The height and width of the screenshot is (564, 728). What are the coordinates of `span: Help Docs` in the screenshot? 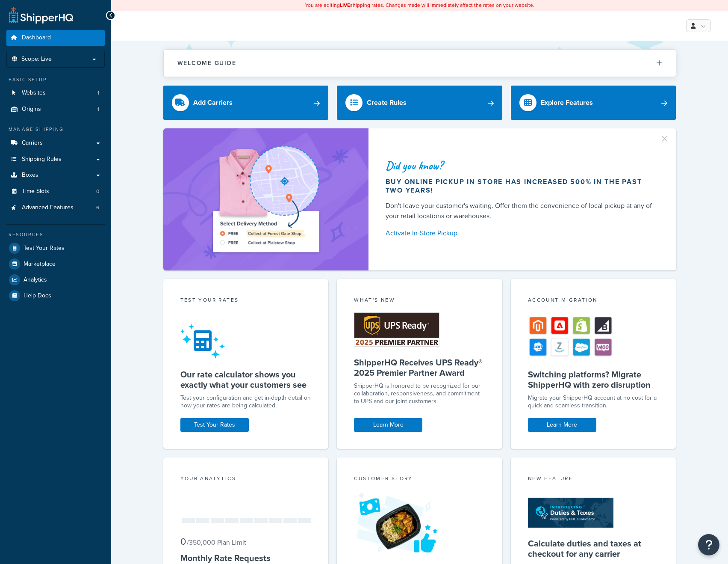 It's located at (37, 295).